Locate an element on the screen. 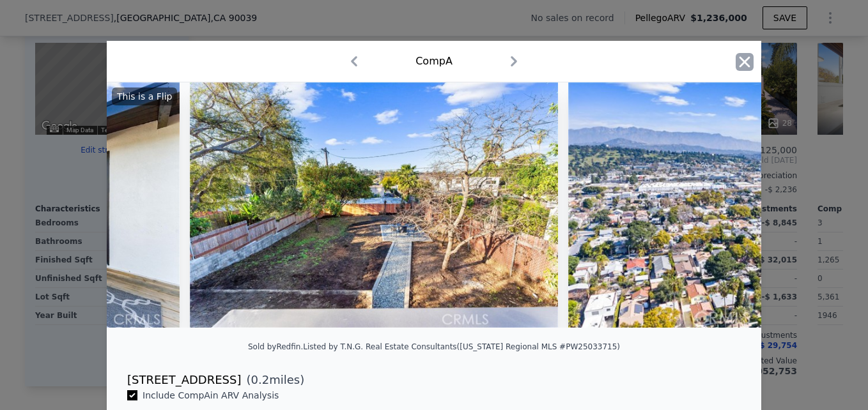 The width and height of the screenshot is (868, 410). span: Include Comp A in ARV Analysis is located at coordinates (210, 395).